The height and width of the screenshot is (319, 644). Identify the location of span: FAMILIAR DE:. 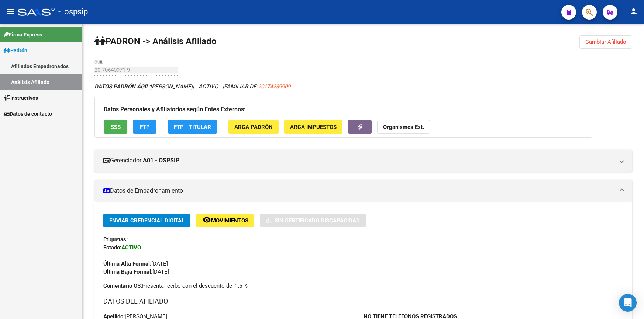
(257, 87).